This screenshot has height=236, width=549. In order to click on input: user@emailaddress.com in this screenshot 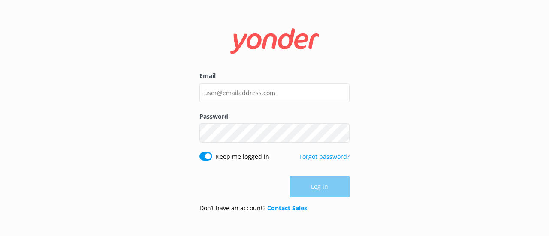, I will do `click(275, 93)`.